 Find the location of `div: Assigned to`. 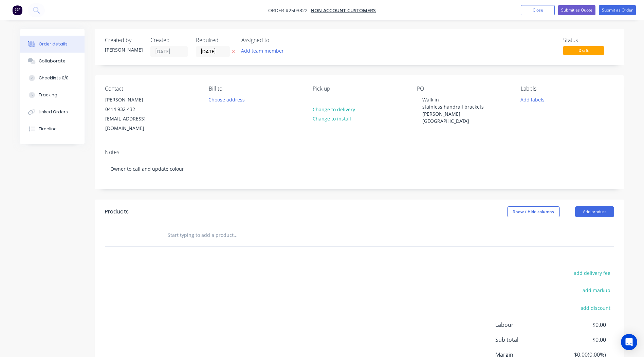

div: Assigned to is located at coordinates (275, 40).